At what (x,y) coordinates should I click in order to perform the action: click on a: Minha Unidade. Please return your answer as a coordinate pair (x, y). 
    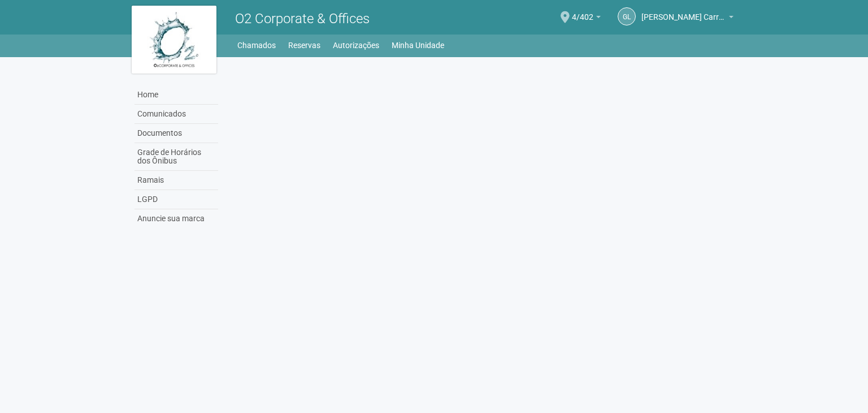
    Looking at the image, I should click on (418, 45).